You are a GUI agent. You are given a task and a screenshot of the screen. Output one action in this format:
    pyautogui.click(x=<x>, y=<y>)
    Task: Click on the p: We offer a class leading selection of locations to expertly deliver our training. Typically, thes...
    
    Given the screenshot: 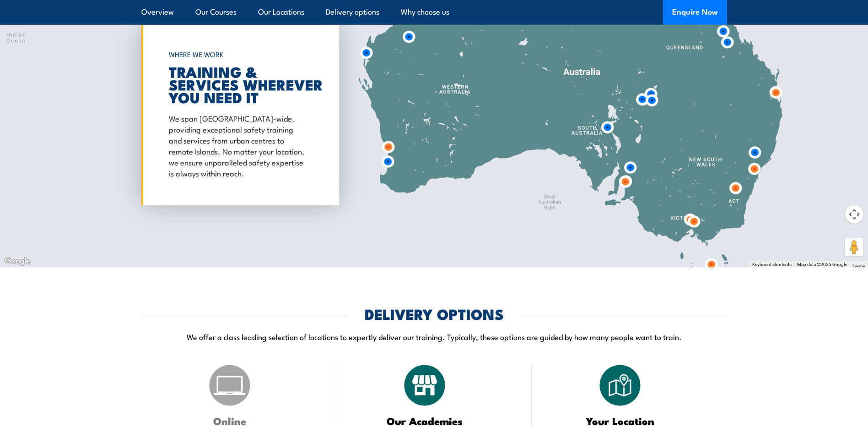 What is the action you would take?
    pyautogui.click(x=434, y=336)
    